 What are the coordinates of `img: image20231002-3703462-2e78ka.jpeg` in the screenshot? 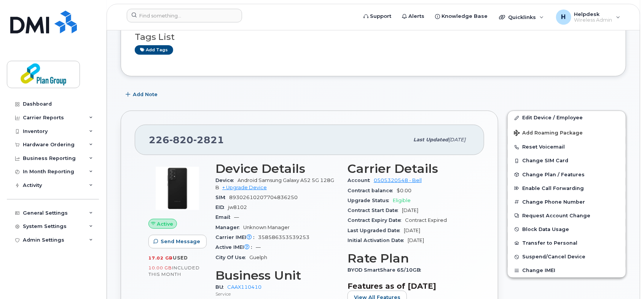 It's located at (177, 189).